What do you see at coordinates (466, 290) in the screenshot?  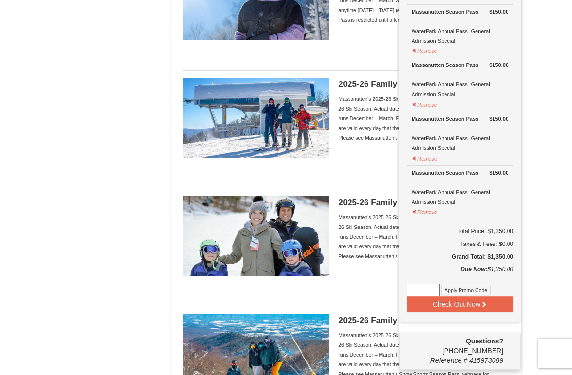 I see `button: Apply Promo Code` at bounding box center [466, 290].